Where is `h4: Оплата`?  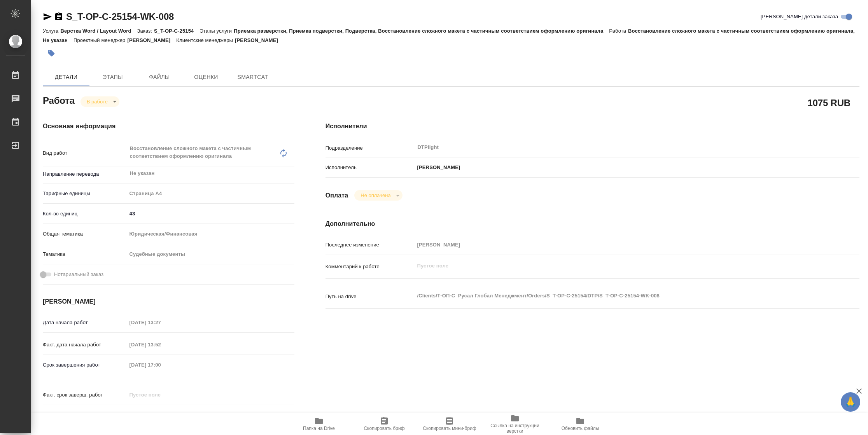 h4: Оплата is located at coordinates (337, 195).